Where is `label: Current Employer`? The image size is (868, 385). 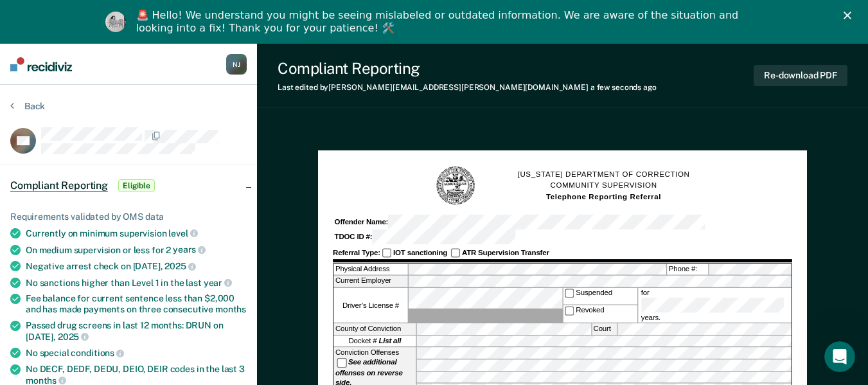
label: Current Employer is located at coordinates (370, 282).